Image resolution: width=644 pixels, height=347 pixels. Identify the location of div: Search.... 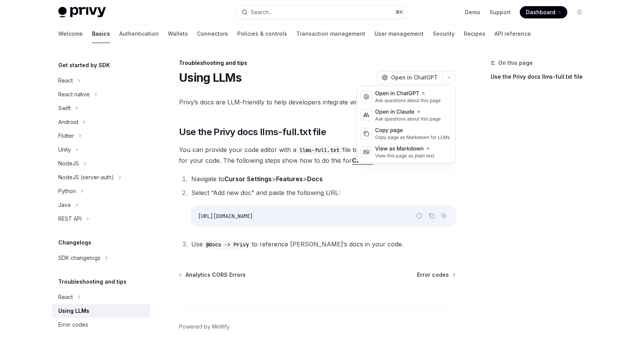
(262, 12).